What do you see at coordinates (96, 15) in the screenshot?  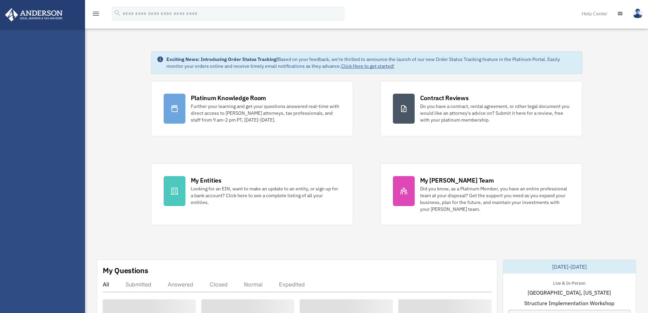 I see `a: menu` at bounding box center [96, 15].